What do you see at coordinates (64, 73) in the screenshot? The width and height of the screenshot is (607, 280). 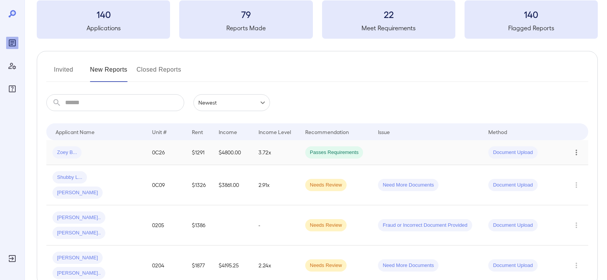 I see `button: Invited` at bounding box center [64, 73].